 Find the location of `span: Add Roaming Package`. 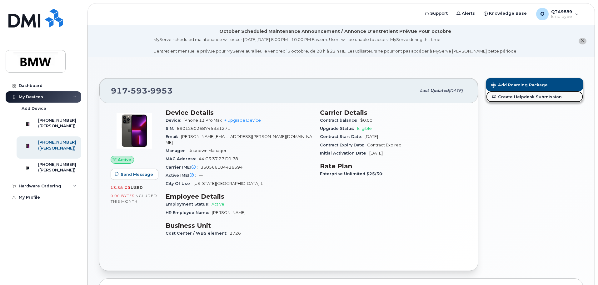

span: Add Roaming Package is located at coordinates (519, 85).